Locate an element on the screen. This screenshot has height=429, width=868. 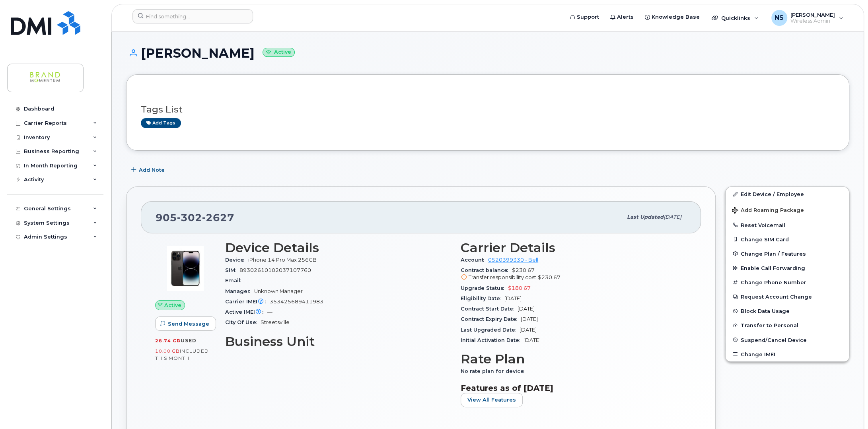
span: Contract Start Date is located at coordinates (489, 308).